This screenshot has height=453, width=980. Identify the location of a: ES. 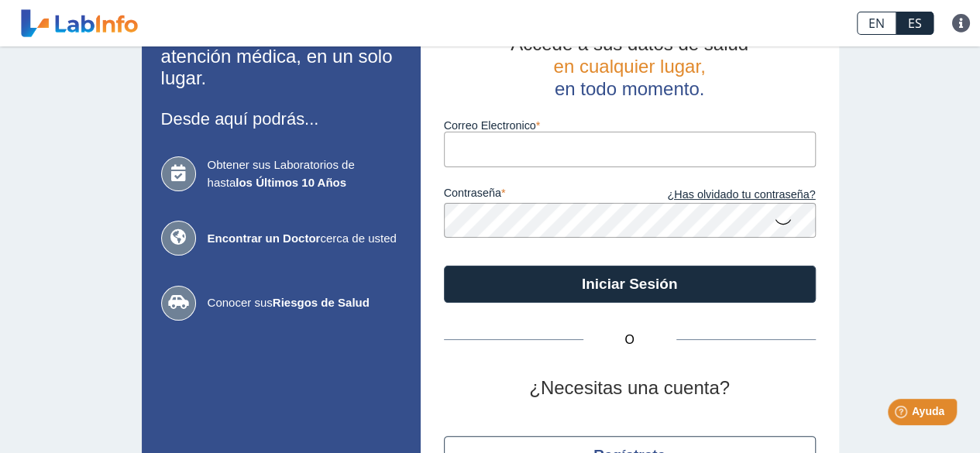
(915, 24).